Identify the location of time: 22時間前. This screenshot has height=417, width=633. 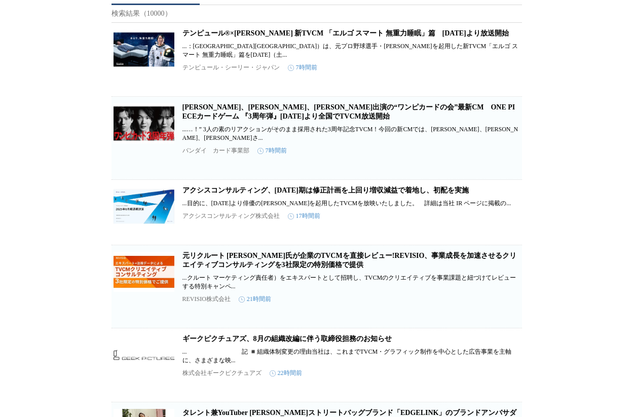
(286, 373).